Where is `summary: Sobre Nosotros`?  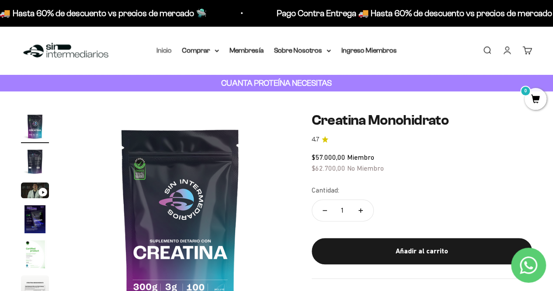
summary: Sobre Nosotros is located at coordinates (303, 50).